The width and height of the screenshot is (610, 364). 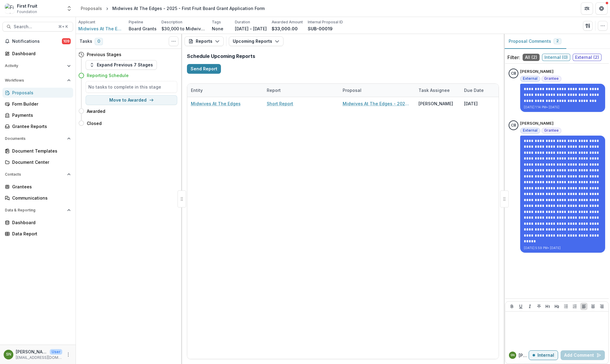 What do you see at coordinates (514, 57) in the screenshot?
I see `p: Filter:` at bounding box center [514, 57].